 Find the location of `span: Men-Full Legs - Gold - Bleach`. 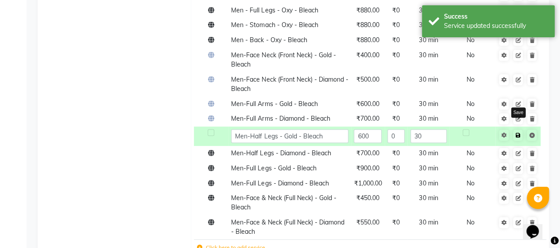

span: Men-Full Legs - Gold - Bleach is located at coordinates (274, 168).